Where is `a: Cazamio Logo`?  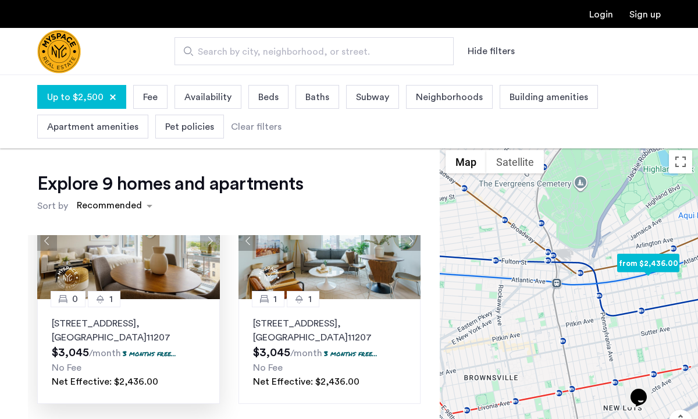 a: Cazamio Logo is located at coordinates (59, 51).